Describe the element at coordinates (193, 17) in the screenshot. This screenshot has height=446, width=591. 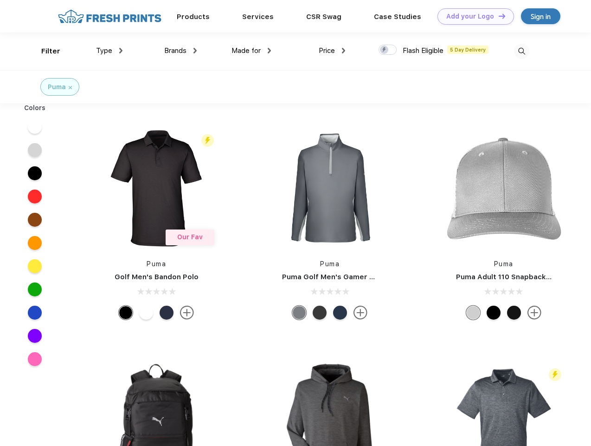
I see `a: Products` at that location.